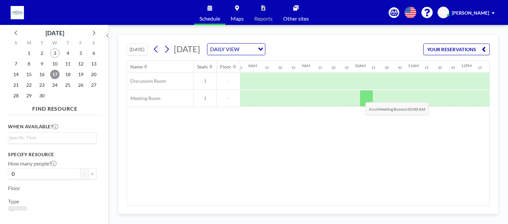 This screenshot has height=224, width=508. Describe the element at coordinates (16, 74) in the screenshot. I see `span: Sunday, September 14, 2025` at that location.